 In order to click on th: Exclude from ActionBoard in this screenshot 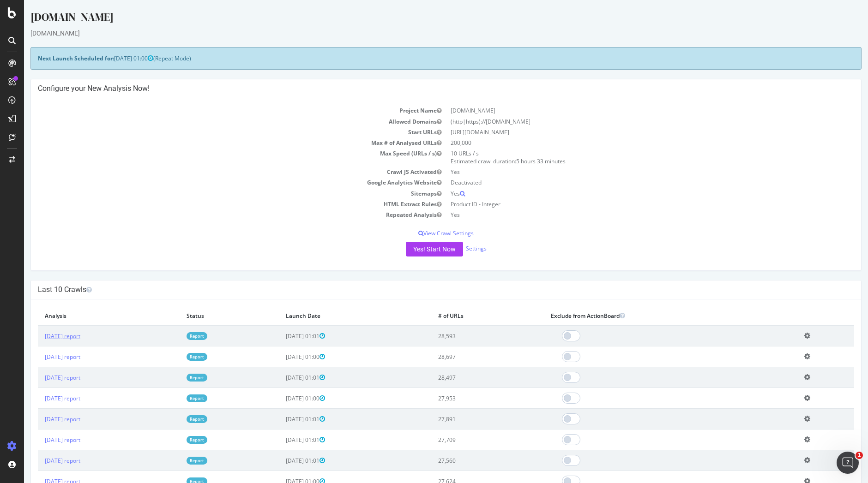, I will do `click(646, 316)`.